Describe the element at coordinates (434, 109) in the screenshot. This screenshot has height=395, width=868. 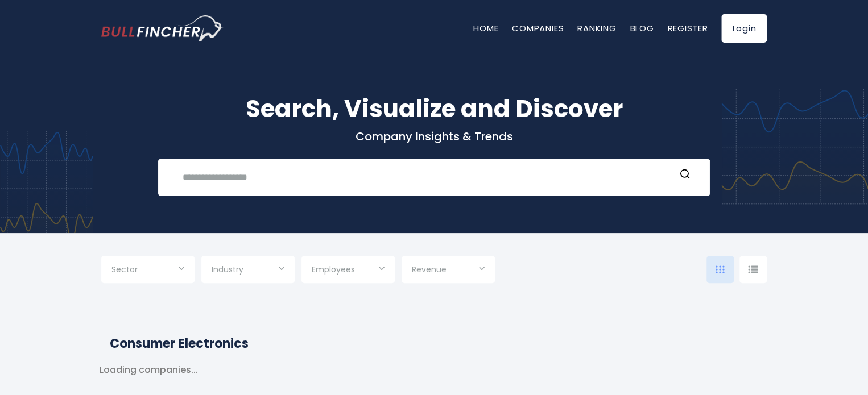
I see `h1: Search, Visualize and Discover` at that location.